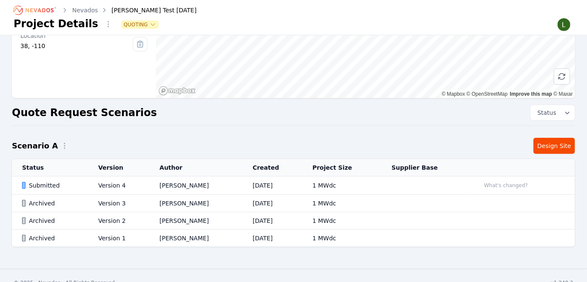  I want to click on th: Version, so click(119, 167).